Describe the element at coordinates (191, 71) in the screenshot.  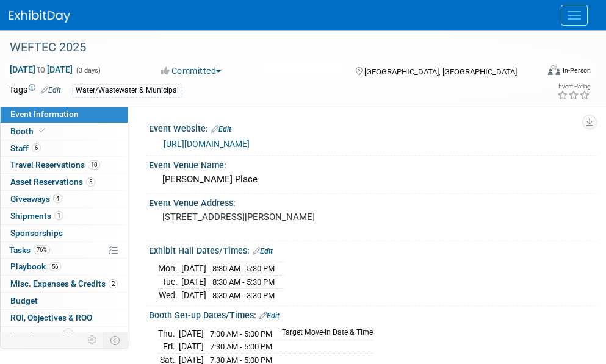
I see `button: Committed` at that location.